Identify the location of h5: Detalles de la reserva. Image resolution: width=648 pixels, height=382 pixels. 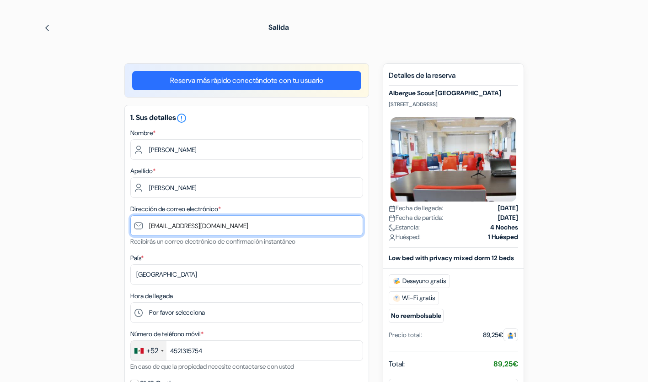
(453, 78).